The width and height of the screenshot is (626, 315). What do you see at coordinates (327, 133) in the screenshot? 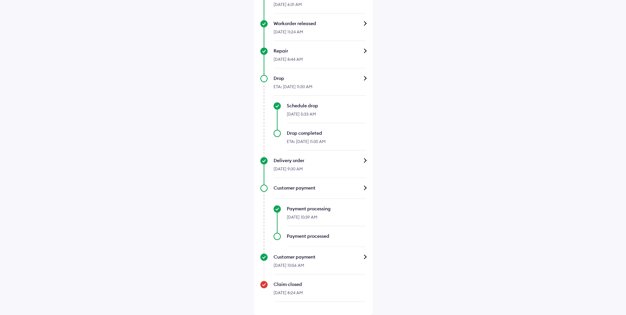
I see `div: Drop completed` at bounding box center [327, 133].